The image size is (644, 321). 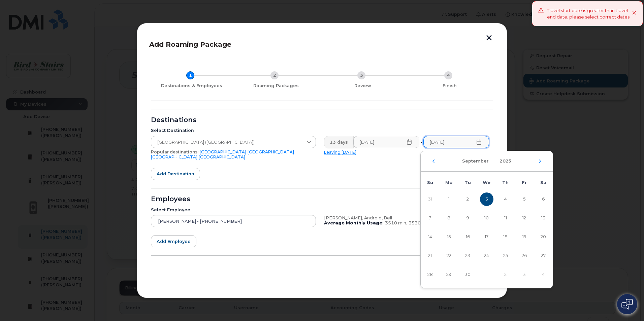 What do you see at coordinates (386, 142) in the screenshot?
I see `input: Please fill out this field` at bounding box center [386, 142].